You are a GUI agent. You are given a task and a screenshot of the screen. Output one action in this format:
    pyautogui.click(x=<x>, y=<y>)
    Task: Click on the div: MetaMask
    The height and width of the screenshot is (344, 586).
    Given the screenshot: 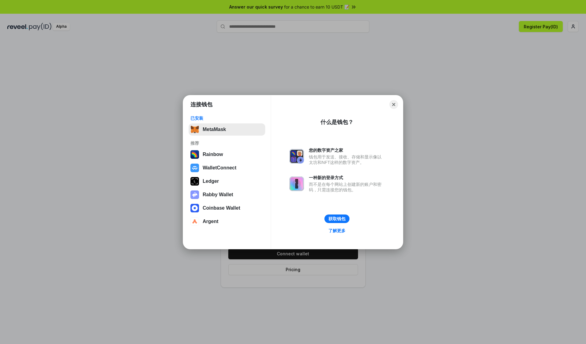 What is the action you would take?
    pyautogui.click(x=214, y=130)
    